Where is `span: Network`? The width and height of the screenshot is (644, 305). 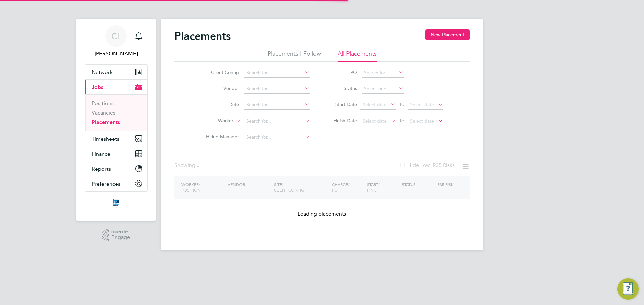
span: Network is located at coordinates (102, 72).